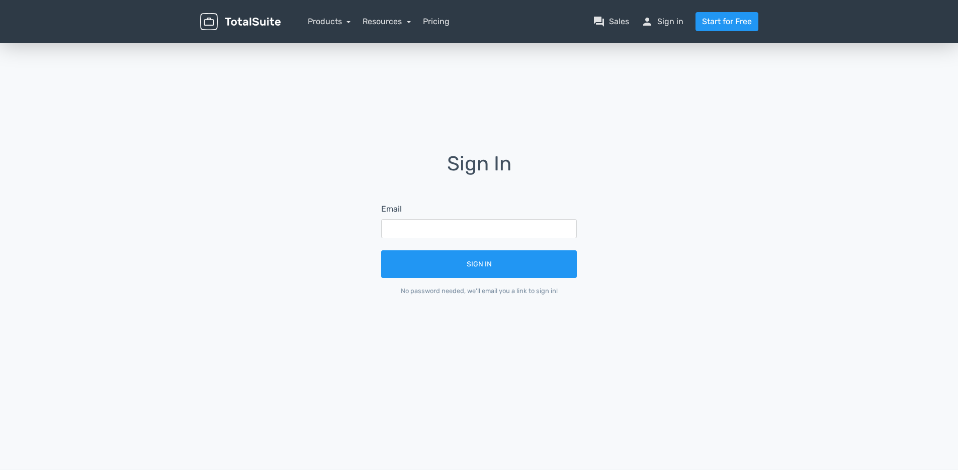 This screenshot has height=475, width=958. Describe the element at coordinates (391, 209) in the screenshot. I see `label: Email` at that location.